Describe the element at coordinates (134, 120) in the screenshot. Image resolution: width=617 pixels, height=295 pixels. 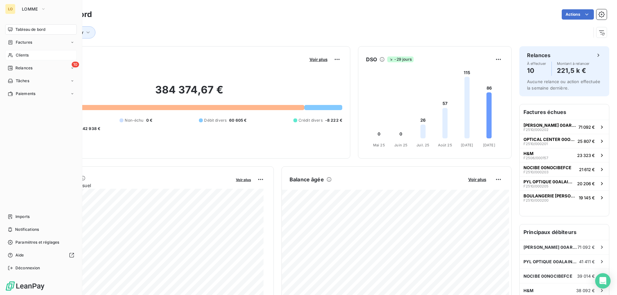
I see `span: Non-échu` at that location.